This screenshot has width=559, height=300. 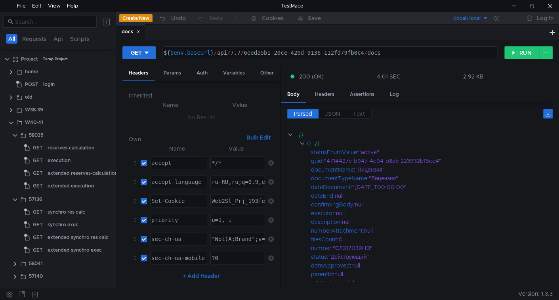 I want to click on div: description, so click(x=326, y=222).